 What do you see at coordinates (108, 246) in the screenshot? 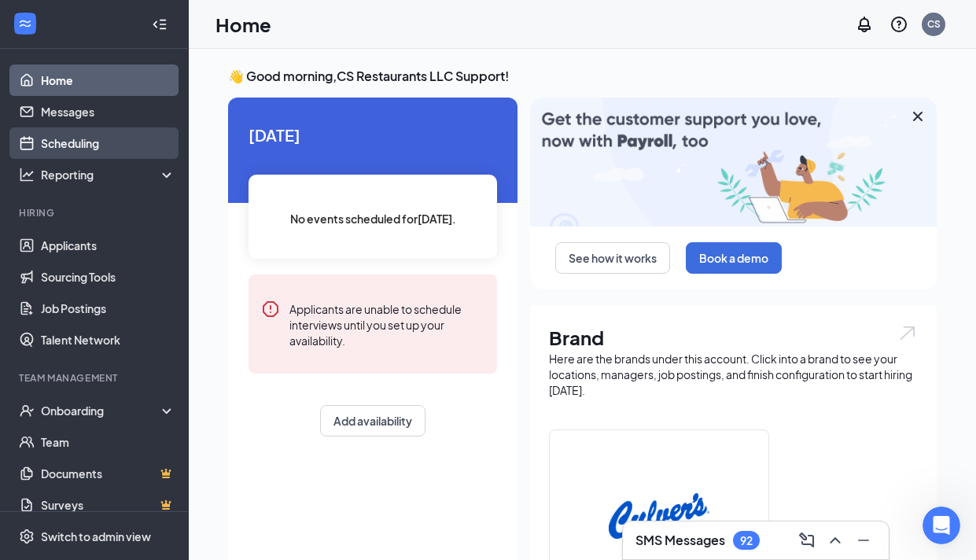
I see `a: Applicants` at bounding box center [108, 246].